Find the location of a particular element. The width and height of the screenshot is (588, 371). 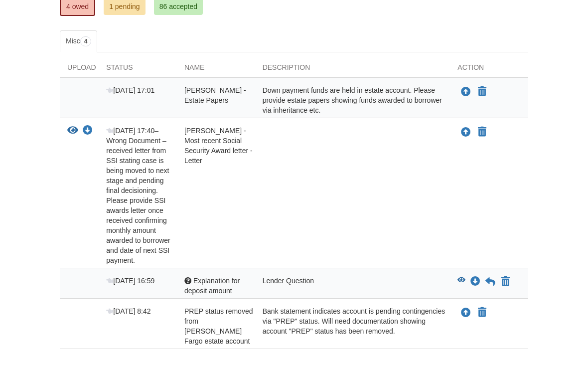

button: Upload PREP status removed from Wells Fargo estate account is located at coordinates (466, 314).